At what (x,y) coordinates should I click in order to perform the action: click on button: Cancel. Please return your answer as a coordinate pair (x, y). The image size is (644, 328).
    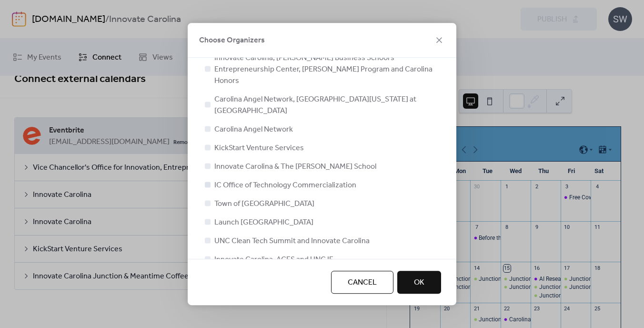
    Looking at the image, I should click on (362, 282).